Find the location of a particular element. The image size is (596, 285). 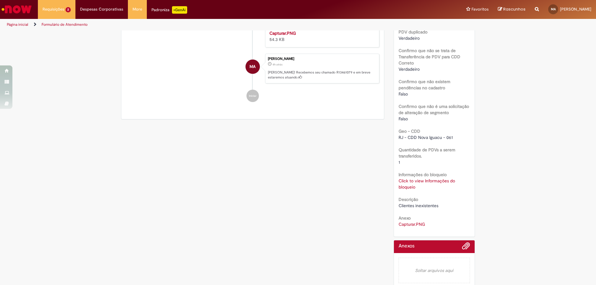

div: 54.3 KB is located at coordinates (321, 36).